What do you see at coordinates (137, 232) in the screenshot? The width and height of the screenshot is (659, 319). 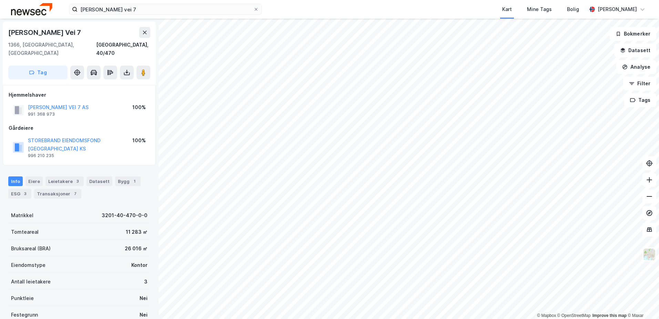 I see `div: 11 283 ㎡` at bounding box center [137, 232].